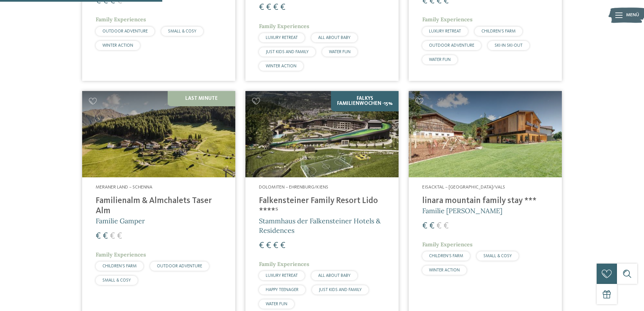 The height and width of the screenshot is (311, 644). What do you see at coordinates (509, 45) in the screenshot?
I see `span: SKI-IN SKI-OUT` at bounding box center [509, 45].